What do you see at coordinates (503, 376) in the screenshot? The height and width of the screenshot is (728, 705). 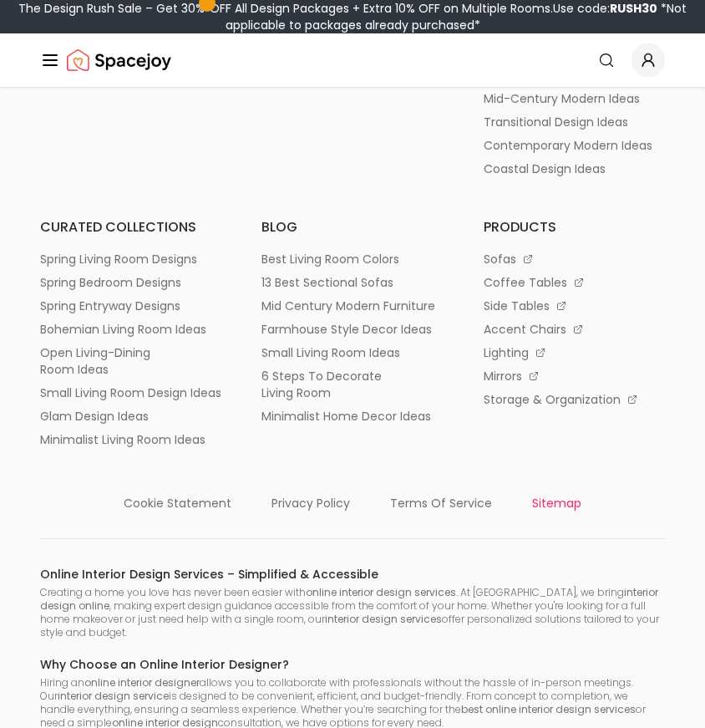 I see `p: mirrors` at bounding box center [503, 376].